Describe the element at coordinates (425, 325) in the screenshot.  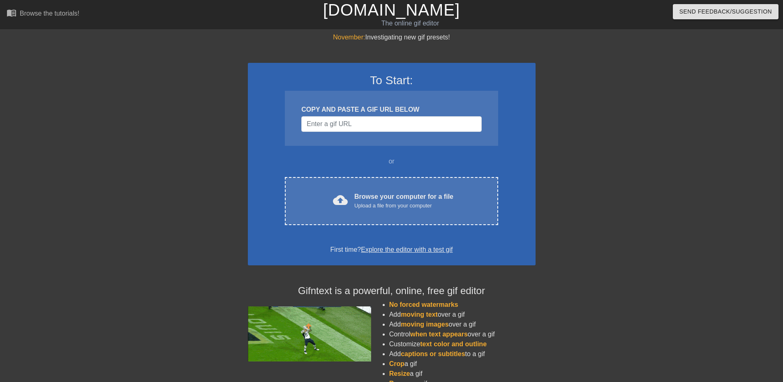
I see `span: moving images` at that location.